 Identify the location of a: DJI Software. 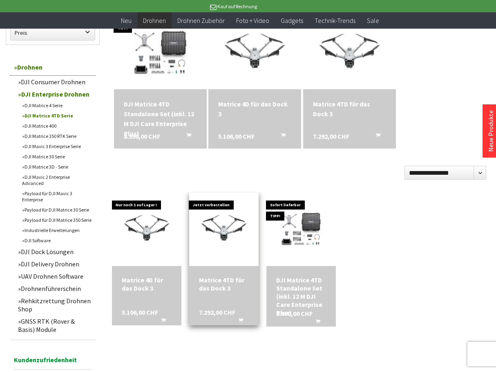
(57, 240).